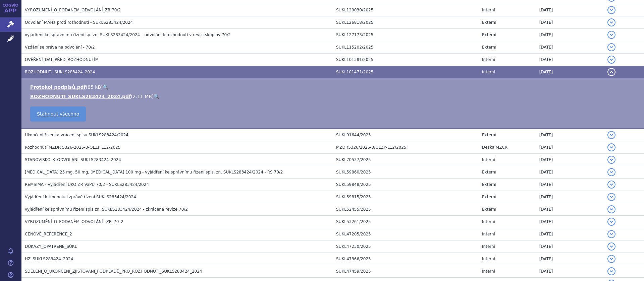 This screenshot has height=281, width=644. Describe the element at coordinates (77, 135) in the screenshot. I see `span: Ukončení řízení a vrácení spisu SUKLS283424/2024` at that location.